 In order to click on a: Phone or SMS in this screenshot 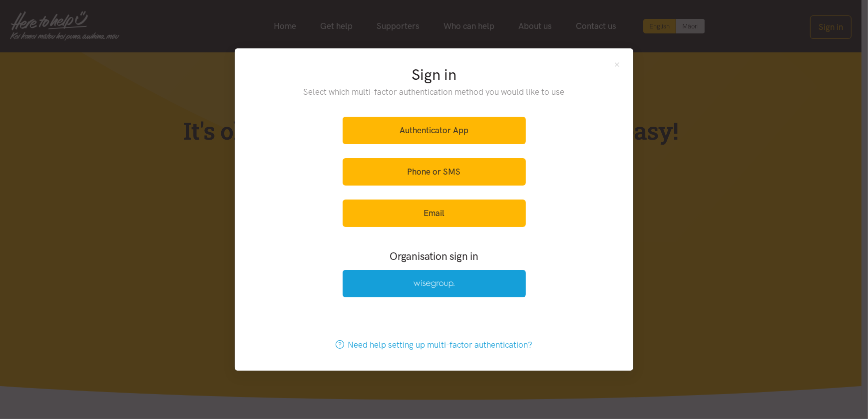, I will do `click(434, 172)`.